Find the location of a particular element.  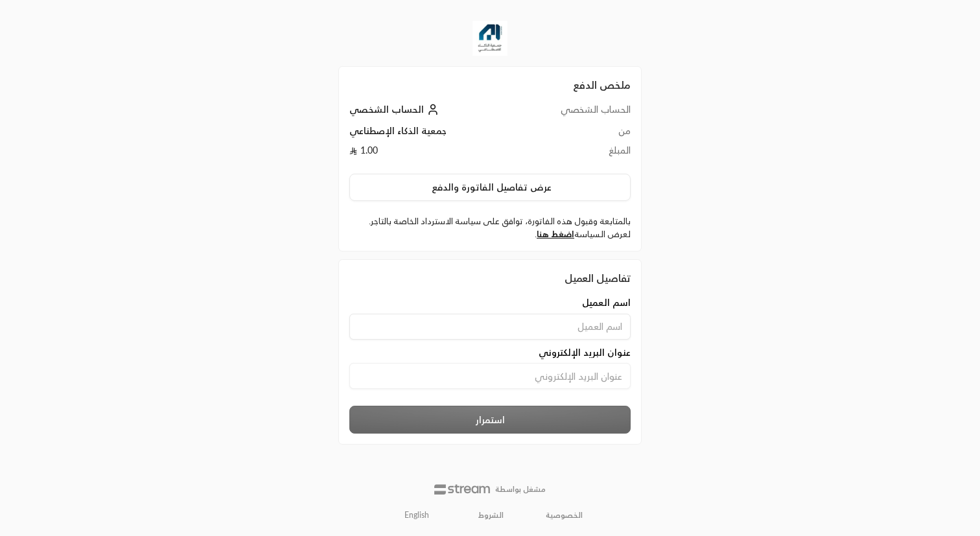

div: تفاصيل العميل is located at coordinates (490, 278).